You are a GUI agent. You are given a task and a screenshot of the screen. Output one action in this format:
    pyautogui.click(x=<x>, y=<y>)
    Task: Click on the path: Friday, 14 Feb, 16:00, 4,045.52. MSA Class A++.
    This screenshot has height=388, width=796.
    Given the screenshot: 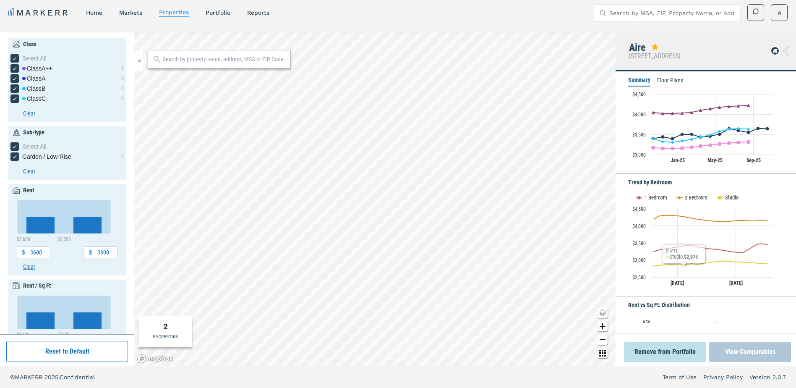 What is the action you would take?
    pyautogui.click(x=692, y=112)
    